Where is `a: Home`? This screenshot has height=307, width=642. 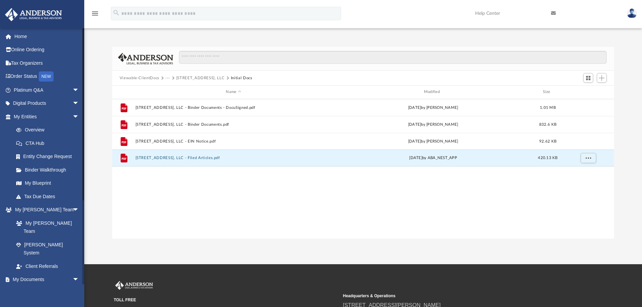 a: Home is located at coordinates (47, 36).